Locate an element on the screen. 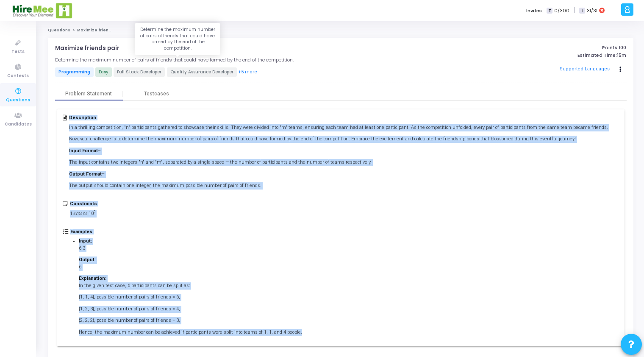 This screenshot has height=357, width=644. p: 1 ≤ ≤ ≤ 10 is located at coordinates (83, 214).